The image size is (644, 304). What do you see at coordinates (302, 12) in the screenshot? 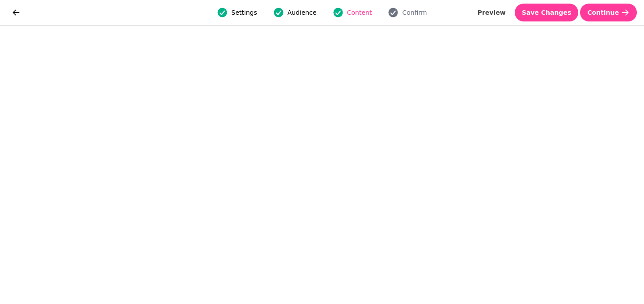
I see `span: Audience` at bounding box center [302, 12].